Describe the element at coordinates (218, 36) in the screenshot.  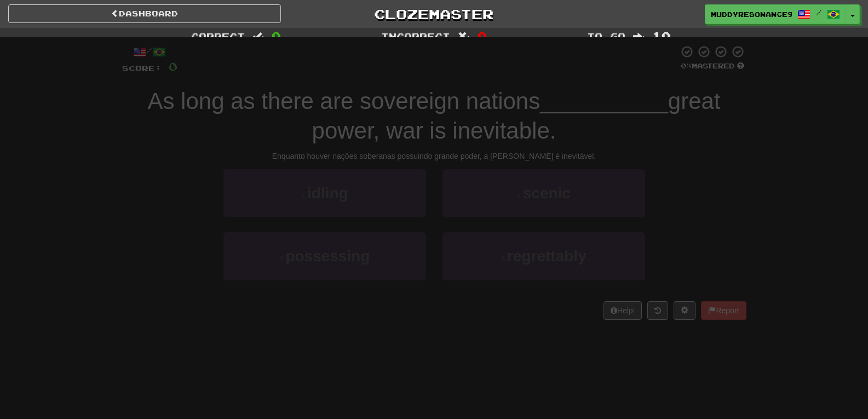
I see `span: Correct` at that location.